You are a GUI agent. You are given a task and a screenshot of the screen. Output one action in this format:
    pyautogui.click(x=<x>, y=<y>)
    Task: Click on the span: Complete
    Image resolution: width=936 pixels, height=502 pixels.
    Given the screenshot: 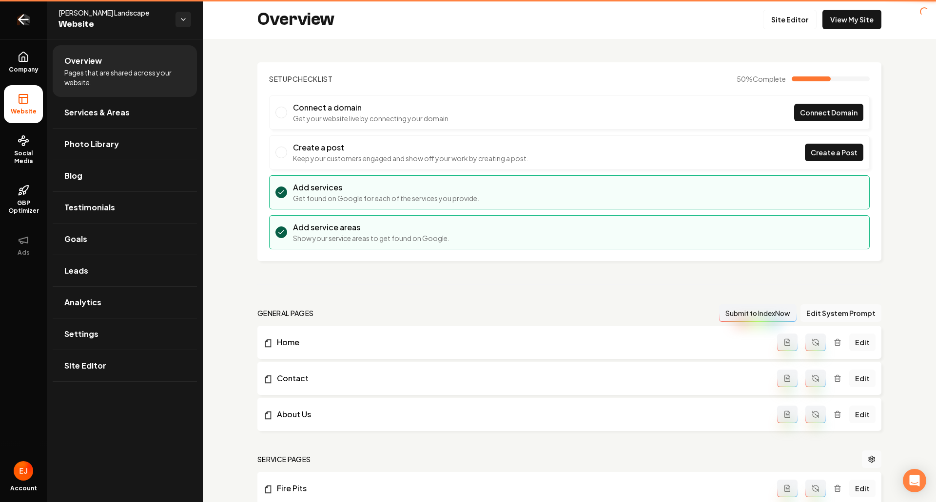 What is the action you would take?
    pyautogui.click(x=769, y=79)
    